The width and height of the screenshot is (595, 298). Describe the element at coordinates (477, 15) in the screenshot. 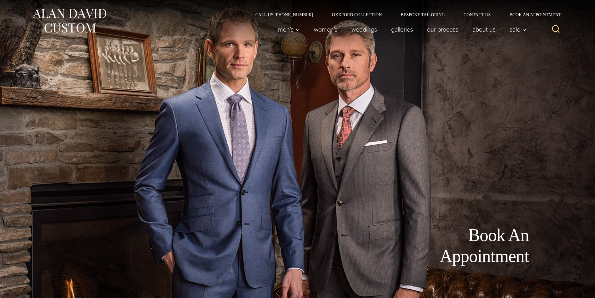

I see `a: Contact Us` at that location.